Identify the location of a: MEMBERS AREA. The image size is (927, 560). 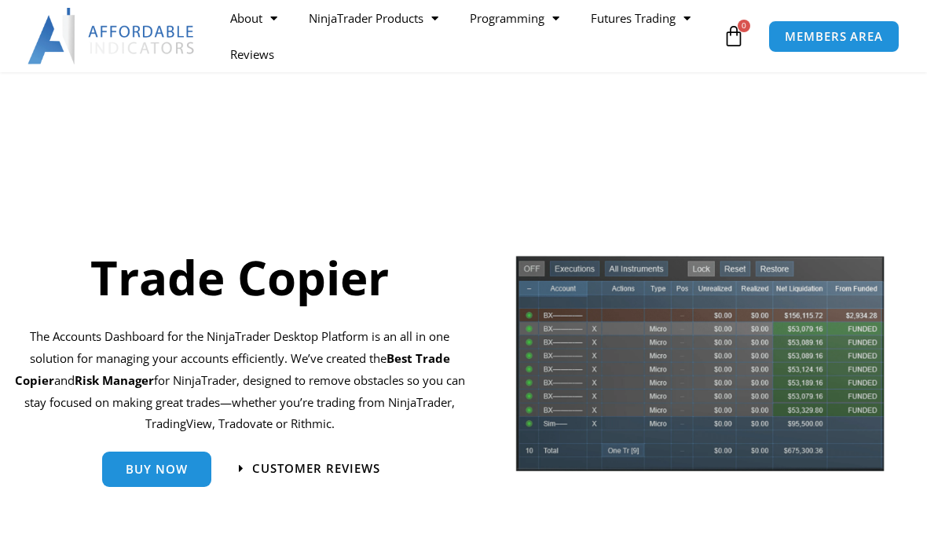
(834, 36).